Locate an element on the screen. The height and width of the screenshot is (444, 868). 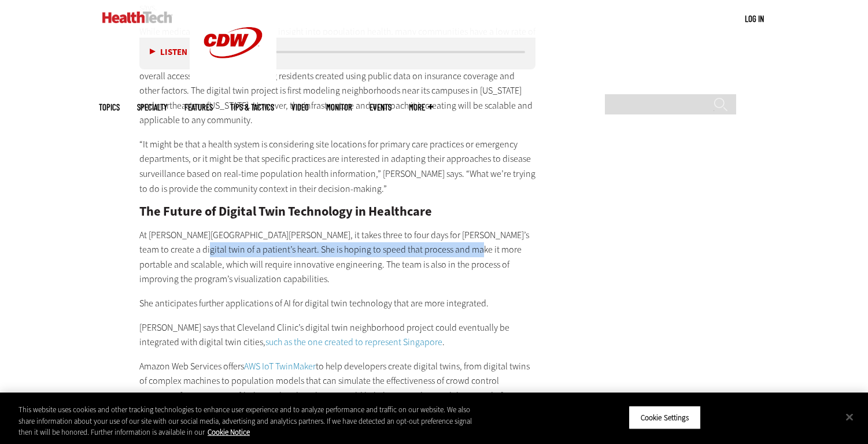
p: “It might be that a health system is considering site locations for primary care practices or eme... is located at coordinates (338, 166).